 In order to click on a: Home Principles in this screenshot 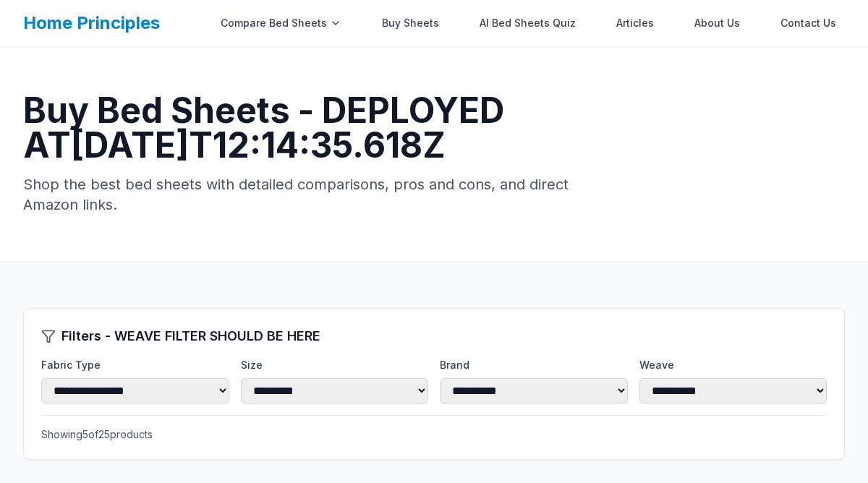, I will do `click(91, 23)`.